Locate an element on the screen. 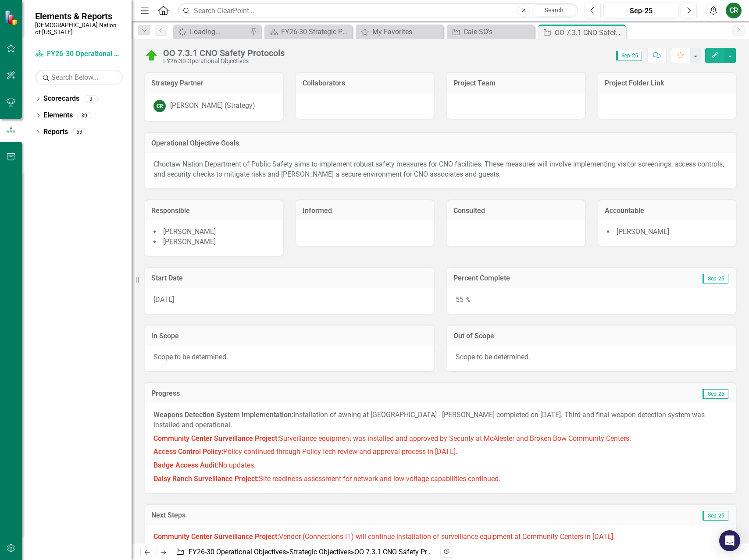 Image resolution: width=749 pixels, height=560 pixels. a: Elements is located at coordinates (58, 116).